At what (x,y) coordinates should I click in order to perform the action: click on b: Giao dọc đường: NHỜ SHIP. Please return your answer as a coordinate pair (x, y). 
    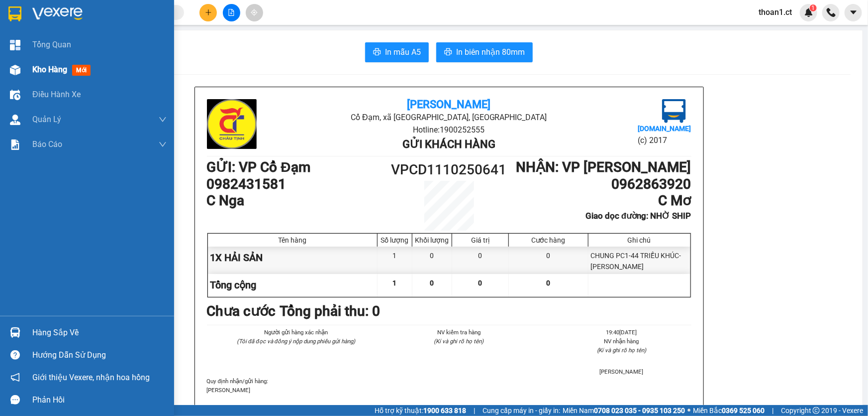
    Looking at the image, I should click on (639, 216).